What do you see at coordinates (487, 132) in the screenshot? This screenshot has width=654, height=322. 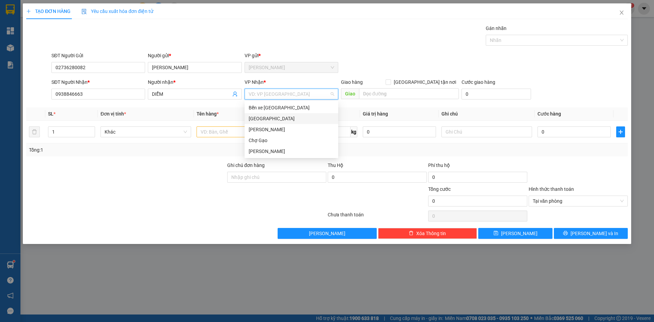 I see `input: Ghi Chú` at bounding box center [487, 132].